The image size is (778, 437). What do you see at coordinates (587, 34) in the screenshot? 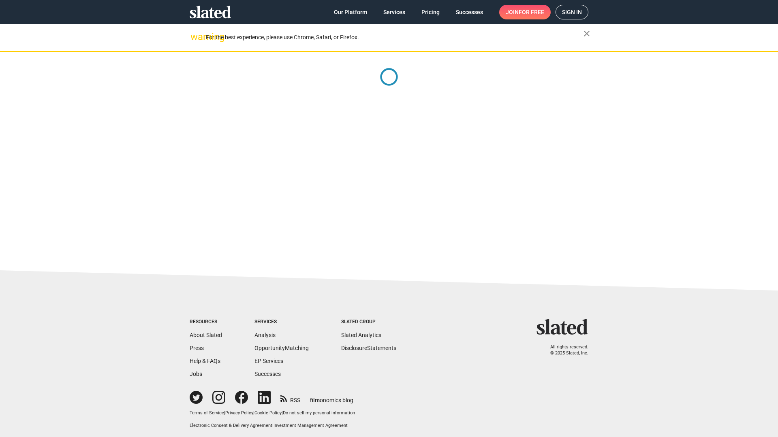
I see `mat-icon: close` at bounding box center [587, 34].